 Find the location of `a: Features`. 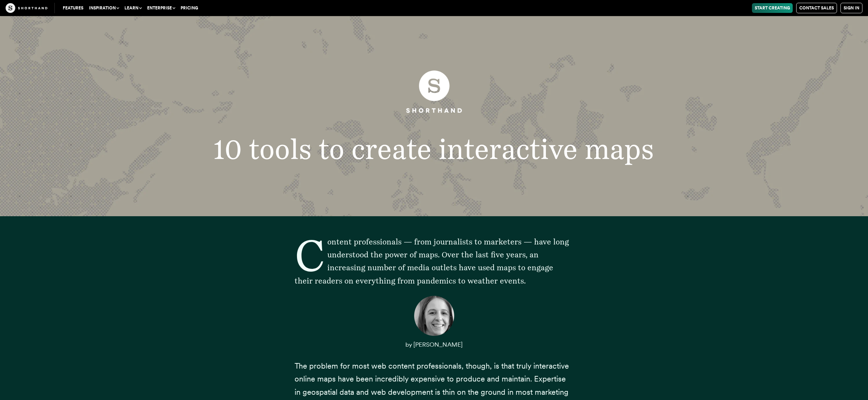

a: Features is located at coordinates (73, 8).